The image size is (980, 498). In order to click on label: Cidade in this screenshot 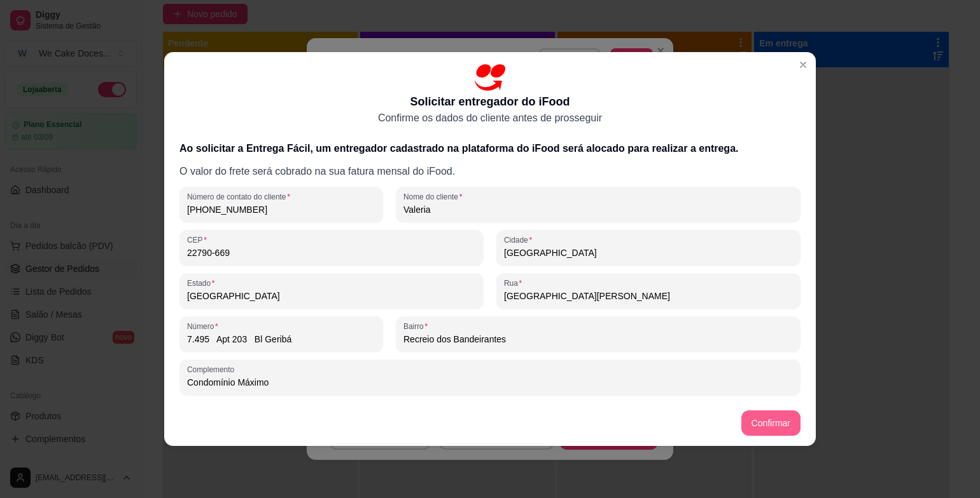, I will do `click(520, 240)`.